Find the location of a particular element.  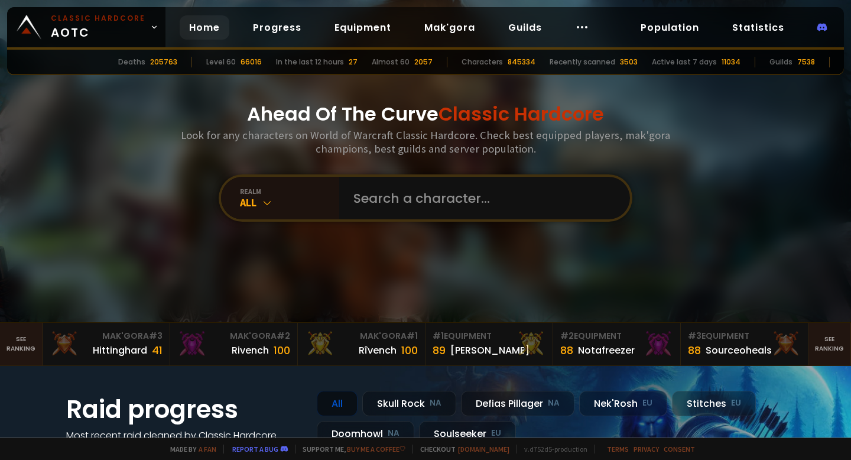

div: Recently scanned is located at coordinates (582, 62).